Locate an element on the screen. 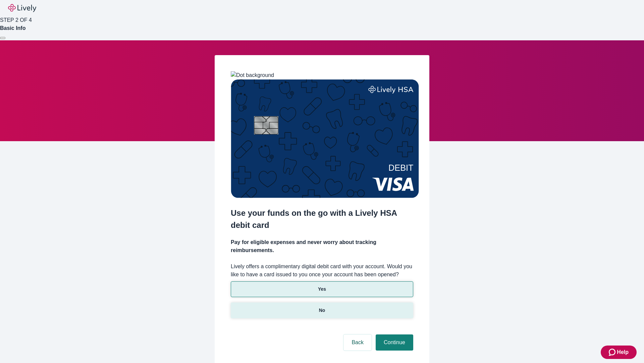 This screenshot has width=644, height=363. svg: Zendesk support icon is located at coordinates (613, 352).